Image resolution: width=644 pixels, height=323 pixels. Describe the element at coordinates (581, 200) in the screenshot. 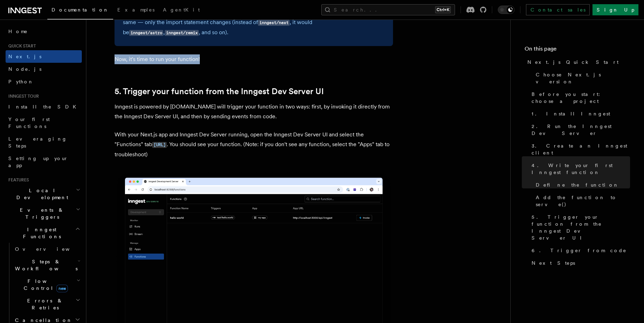

I see `a: Add the function to serve()` at that location.